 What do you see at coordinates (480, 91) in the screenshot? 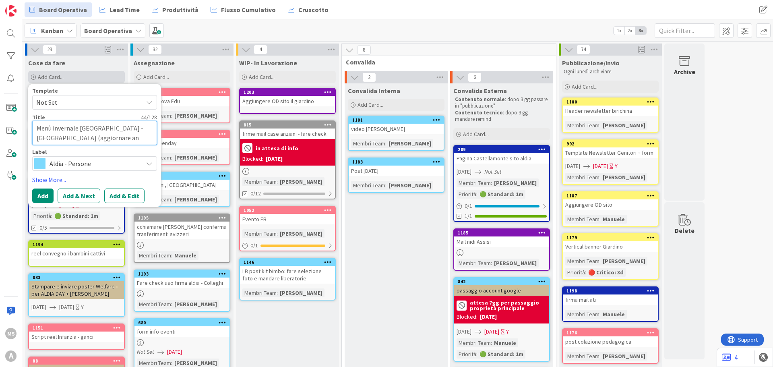
I see `span: Convalida Esterna` at bounding box center [480, 91].